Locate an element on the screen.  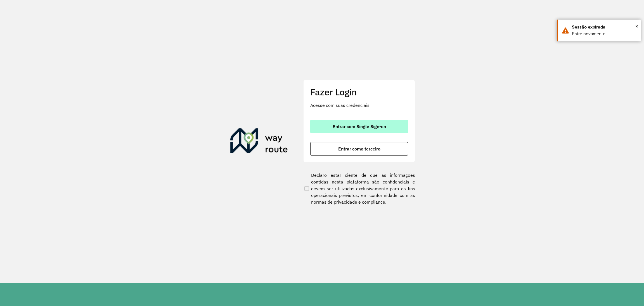
button: Close is located at coordinates (637, 26).